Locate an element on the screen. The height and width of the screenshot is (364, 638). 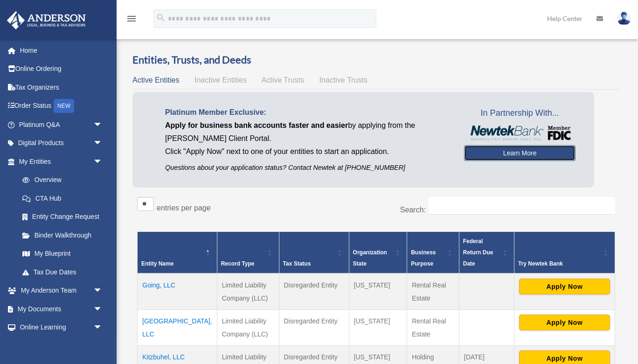
span: Apply for business bank accounts faster and easier is located at coordinates (257, 125).